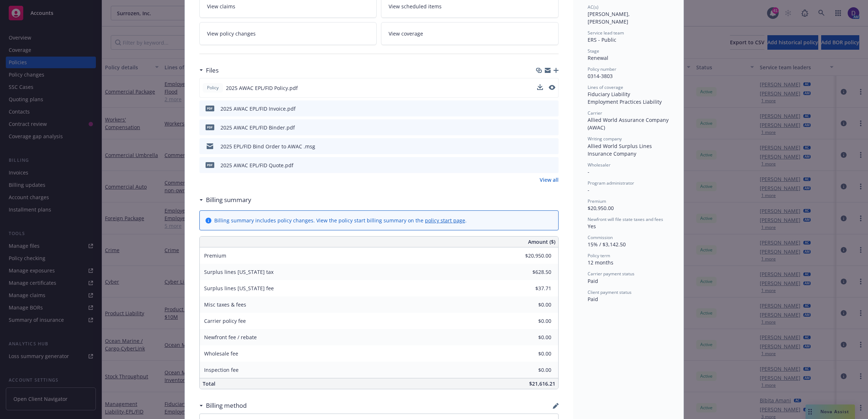 The height and width of the screenshot is (419, 868). Describe the element at coordinates (549, 180) in the screenshot. I see `a: View all` at that location.